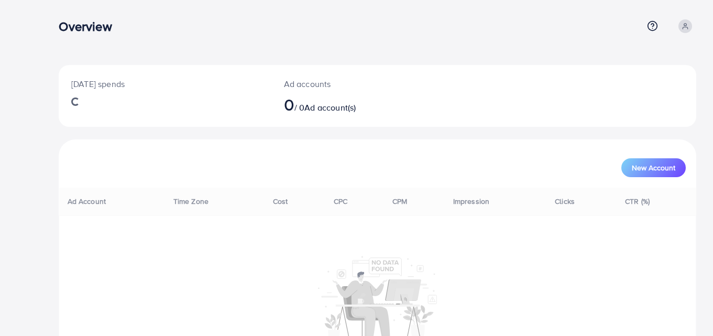 The width and height of the screenshot is (713, 336). What do you see at coordinates (330, 107) in the screenshot?
I see `span: Ad account(s)` at bounding box center [330, 107].